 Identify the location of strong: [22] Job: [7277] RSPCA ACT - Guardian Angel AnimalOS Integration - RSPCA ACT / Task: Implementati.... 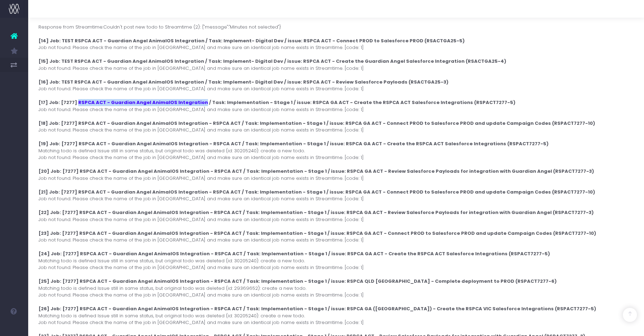
(316, 212).